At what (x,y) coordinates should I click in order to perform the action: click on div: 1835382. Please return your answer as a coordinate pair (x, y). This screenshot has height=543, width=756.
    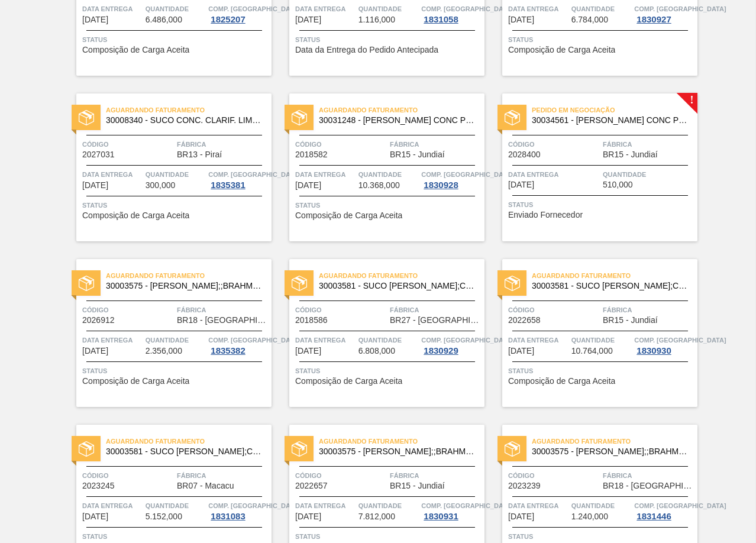
    Looking at the image, I should click on (228, 351).